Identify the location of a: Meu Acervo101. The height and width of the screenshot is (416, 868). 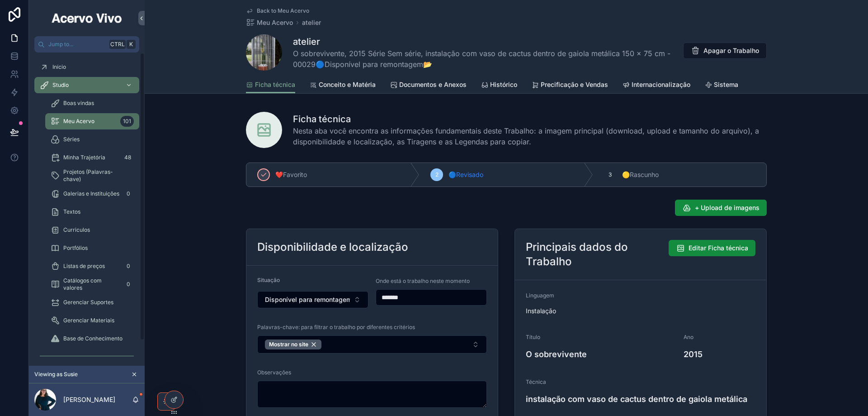
(92, 121).